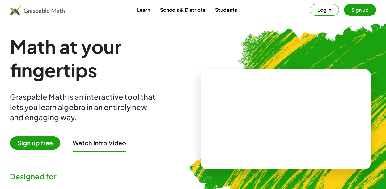 The width and height of the screenshot is (386, 189). Describe the element at coordinates (226, 10) in the screenshot. I see `a: Students` at that location.